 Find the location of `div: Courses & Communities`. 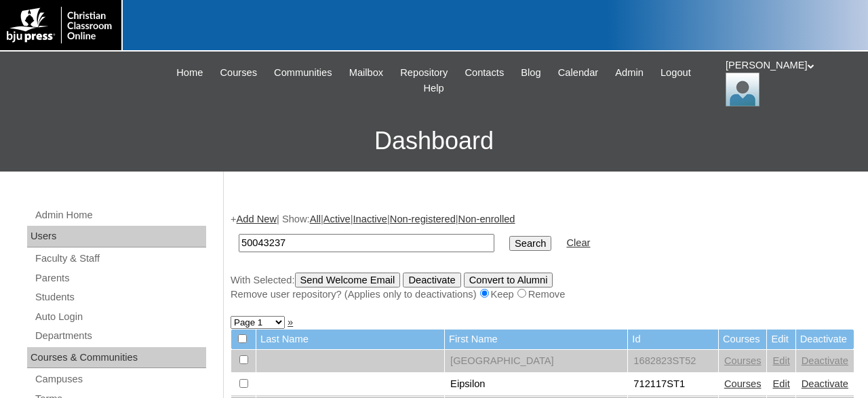

div: Courses & Communities is located at coordinates (117, 358).